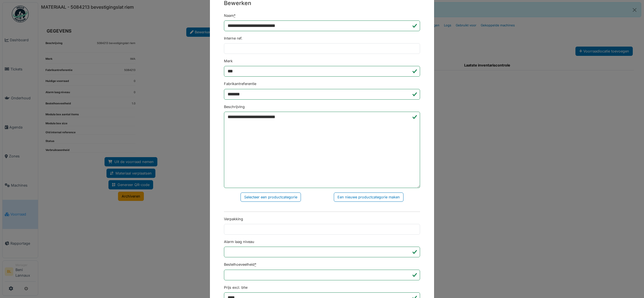 The width and height of the screenshot is (644, 298). What do you see at coordinates (369, 197) in the screenshot?
I see `div: Een nieuwe productcategorie maken` at bounding box center [369, 197].